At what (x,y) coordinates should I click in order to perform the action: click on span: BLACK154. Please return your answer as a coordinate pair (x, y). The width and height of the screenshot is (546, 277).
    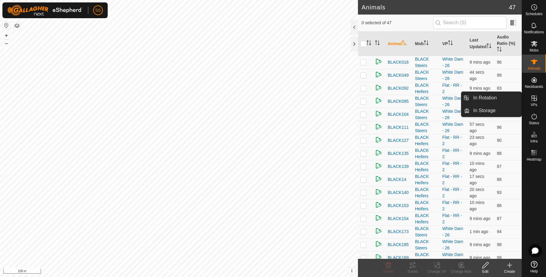
    Looking at the image, I should click on (398, 219).